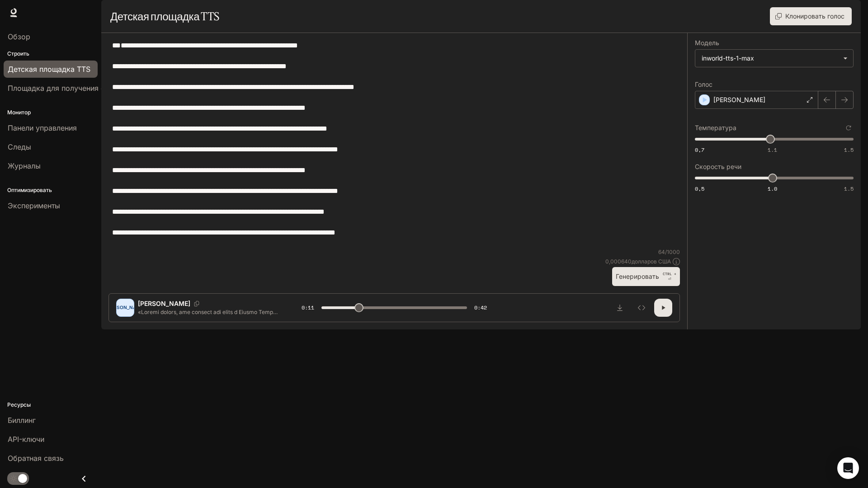  Describe the element at coordinates (814, 16) in the screenshot. I see `font: Клонировать голос` at that location.